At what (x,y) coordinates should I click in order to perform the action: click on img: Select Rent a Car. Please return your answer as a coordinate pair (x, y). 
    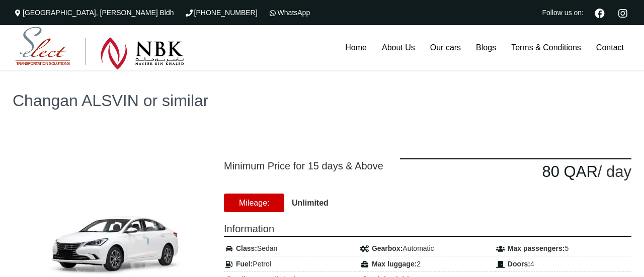
    Looking at the image, I should click on (100, 48).